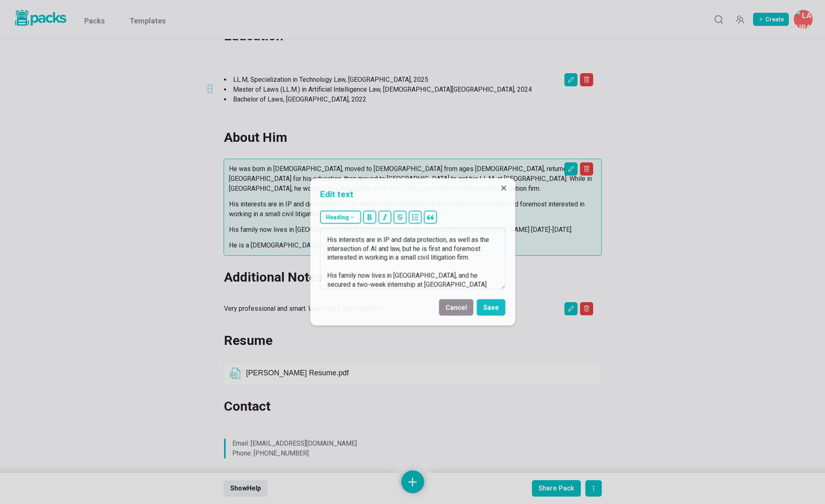  Describe the element at coordinates (430, 218) in the screenshot. I see `button: block quote` at that location.